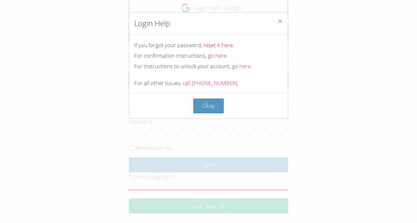  I want to click on a: reset it here., so click(219, 45).